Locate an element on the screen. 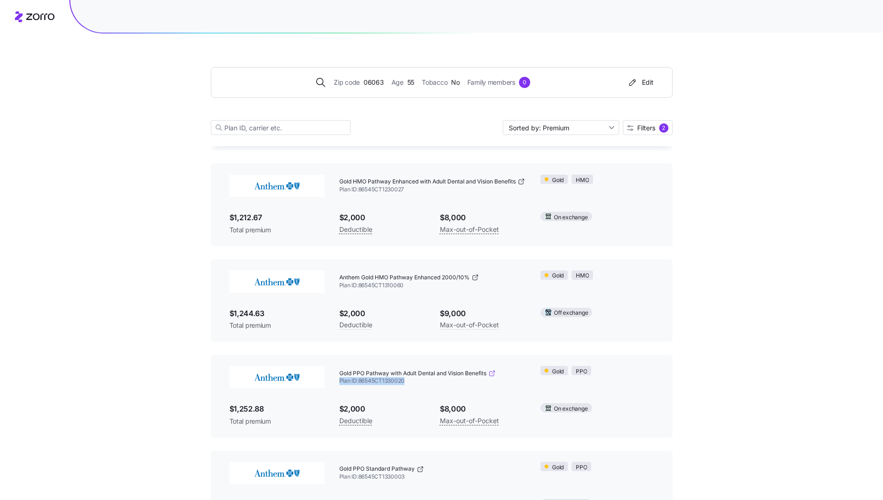  div: 2 is located at coordinates (664, 128).